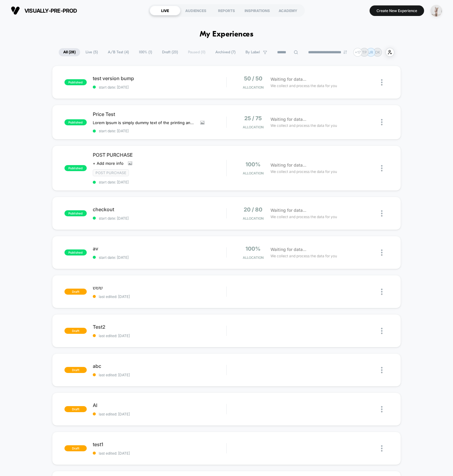 The height and width of the screenshot is (476, 453). I want to click on span: Post Purchase, so click(110, 172).